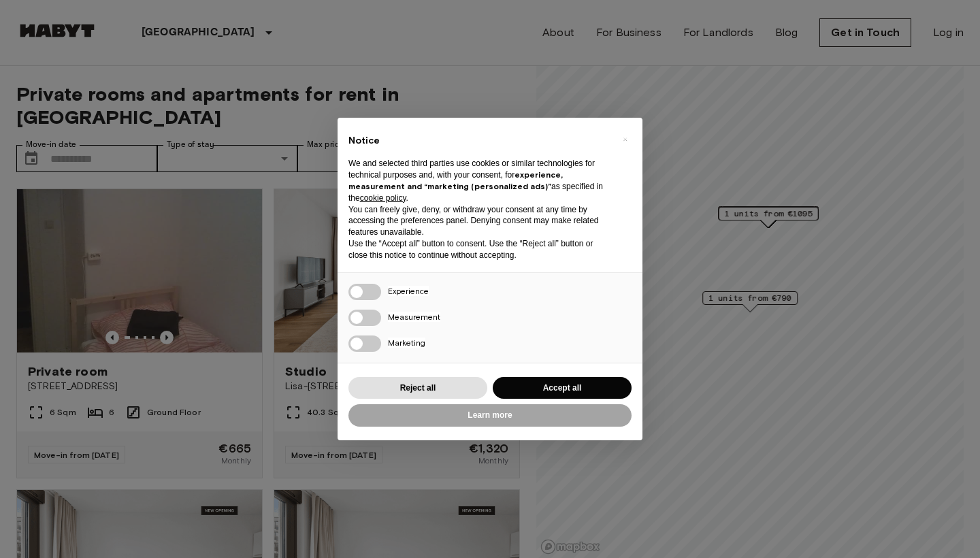  Describe the element at coordinates (479, 180) in the screenshot. I see `p: We and selected third parties use cookies or similar technologies for technical purposes and, wit...` at that location.